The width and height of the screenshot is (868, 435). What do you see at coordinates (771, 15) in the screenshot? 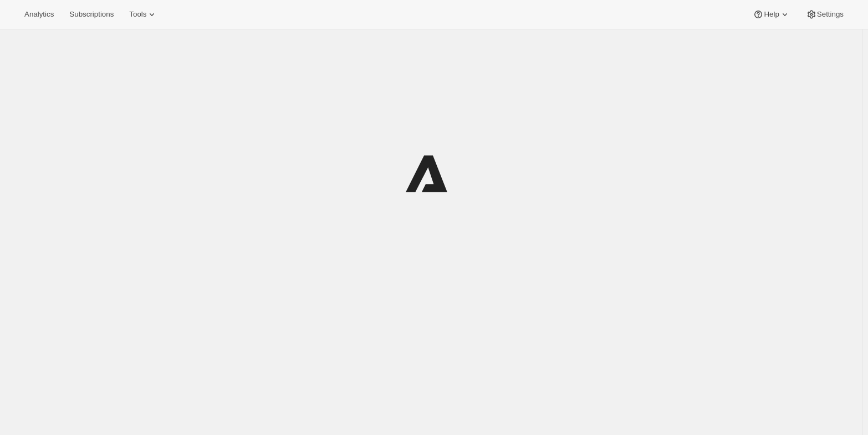
I see `span: Help` at bounding box center [771, 15].